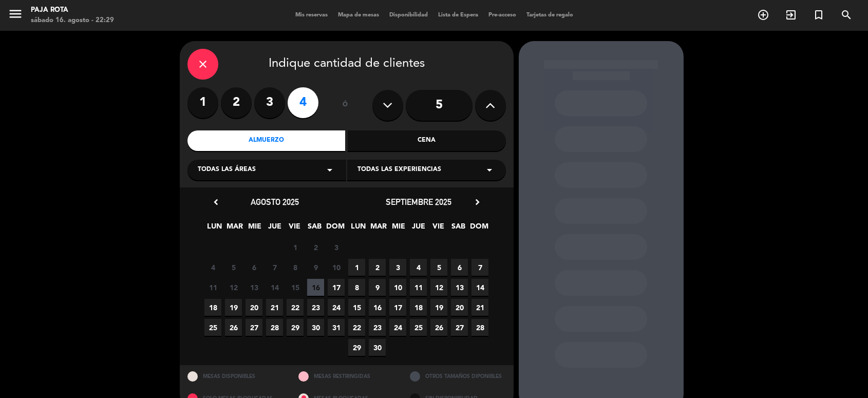 The width and height of the screenshot is (868, 398). What do you see at coordinates (203, 103) in the screenshot?
I see `label: 1` at bounding box center [203, 103].